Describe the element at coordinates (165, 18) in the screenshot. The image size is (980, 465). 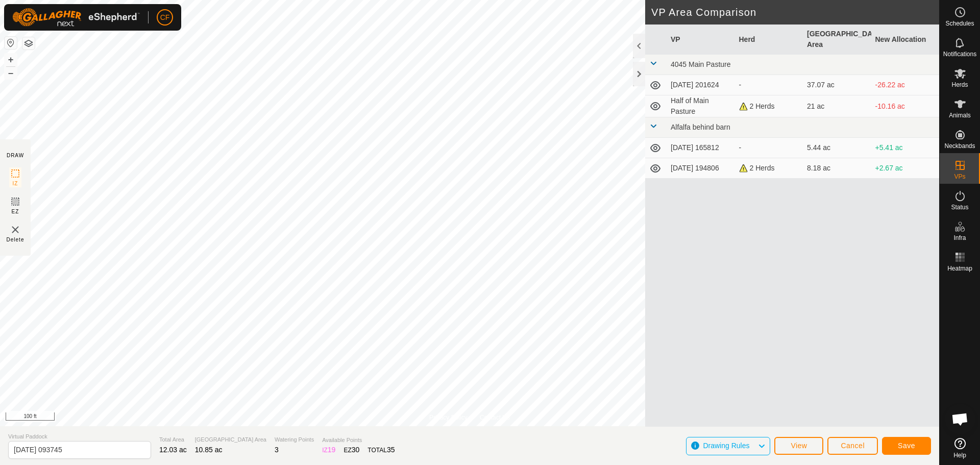
I see `span: CF` at that location.